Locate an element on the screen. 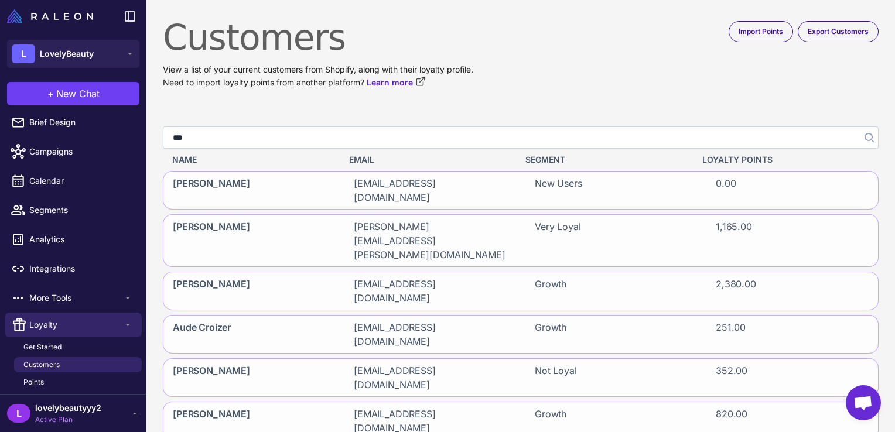 This screenshot has width=895, height=432. span: 0.00 is located at coordinates (726, 190).